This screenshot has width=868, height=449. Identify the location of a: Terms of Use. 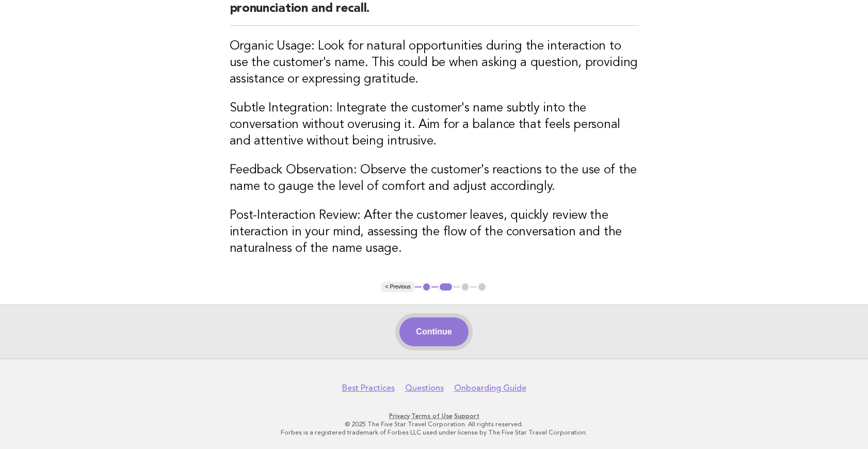
(432, 417).